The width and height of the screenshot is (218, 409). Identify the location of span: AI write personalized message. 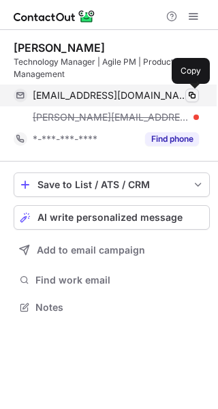
(110, 218).